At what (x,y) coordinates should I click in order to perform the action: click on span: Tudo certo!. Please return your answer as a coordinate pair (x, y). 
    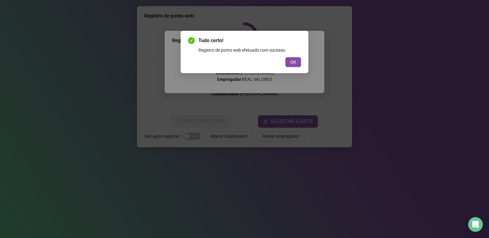
    Looking at the image, I should click on (250, 41).